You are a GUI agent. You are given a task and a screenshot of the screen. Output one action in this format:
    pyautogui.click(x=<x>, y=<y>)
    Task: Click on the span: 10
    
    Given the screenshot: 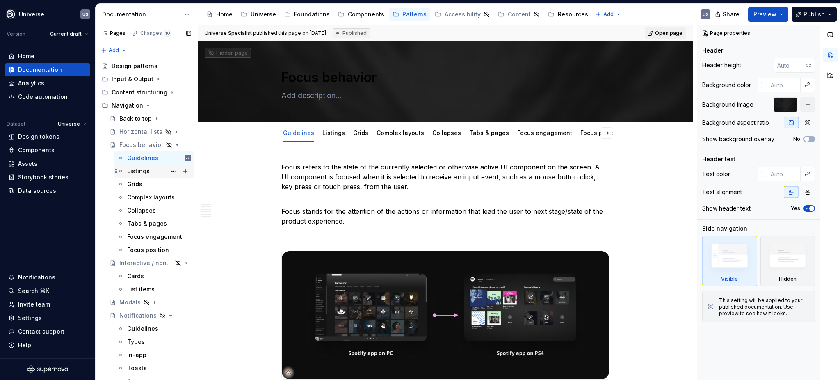 What is the action you would take?
    pyautogui.click(x=167, y=33)
    